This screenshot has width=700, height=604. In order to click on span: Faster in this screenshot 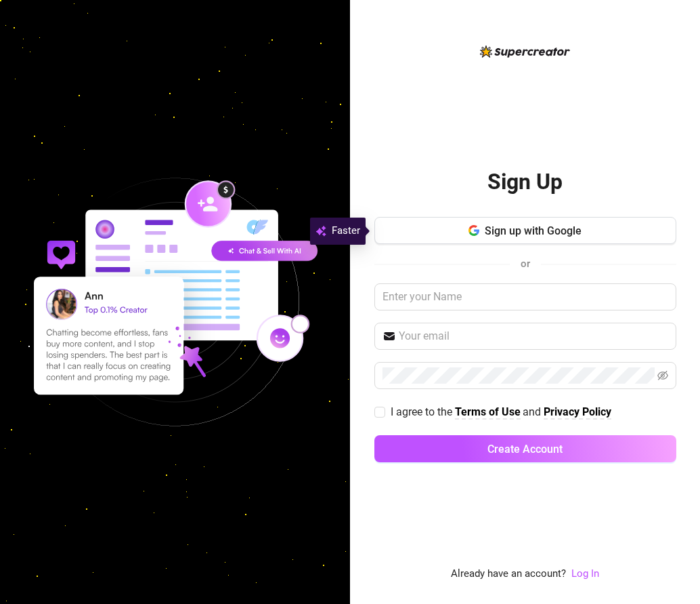, I will do `click(347, 231)`.